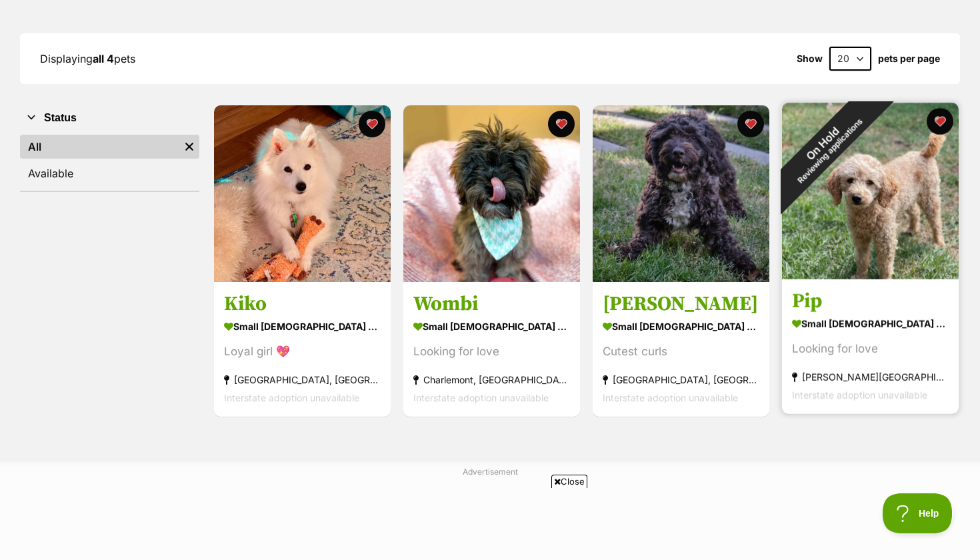 The height and width of the screenshot is (560, 980). I want to click on h3: Wombi, so click(491, 305).